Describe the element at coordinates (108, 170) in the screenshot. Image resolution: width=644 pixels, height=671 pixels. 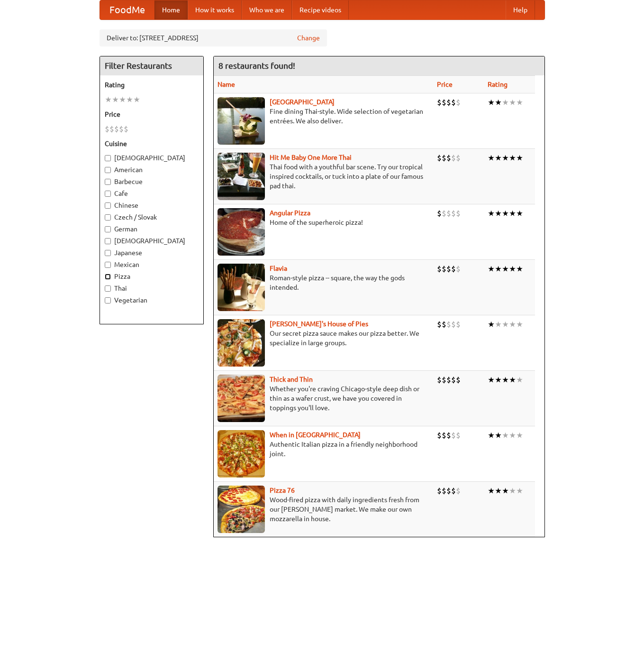
I see `input: American` at that location.